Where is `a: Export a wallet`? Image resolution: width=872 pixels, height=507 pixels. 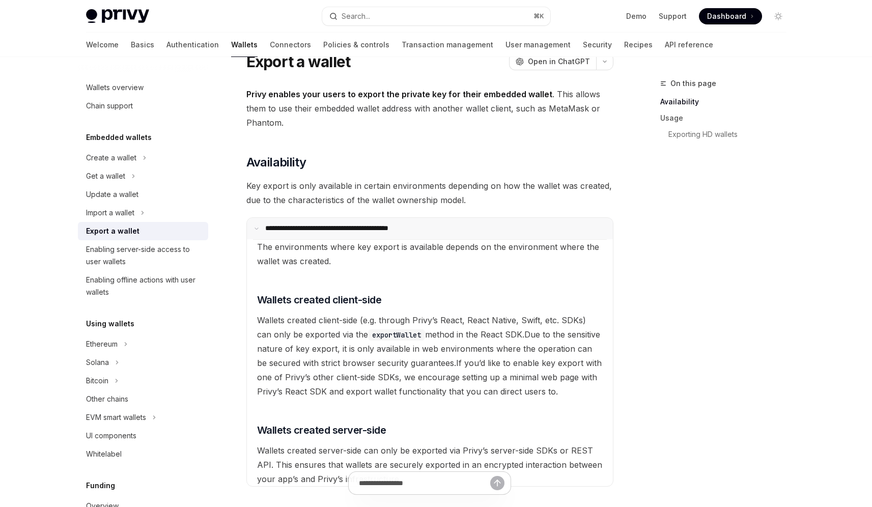
a: Export a wallet is located at coordinates (143, 231).